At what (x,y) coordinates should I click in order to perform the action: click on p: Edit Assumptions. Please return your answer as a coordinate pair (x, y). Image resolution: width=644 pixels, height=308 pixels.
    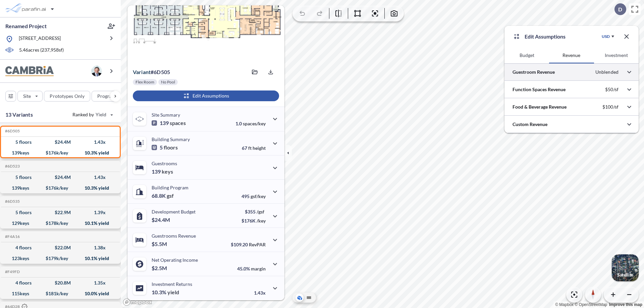
    Looking at the image, I should click on (545, 37).